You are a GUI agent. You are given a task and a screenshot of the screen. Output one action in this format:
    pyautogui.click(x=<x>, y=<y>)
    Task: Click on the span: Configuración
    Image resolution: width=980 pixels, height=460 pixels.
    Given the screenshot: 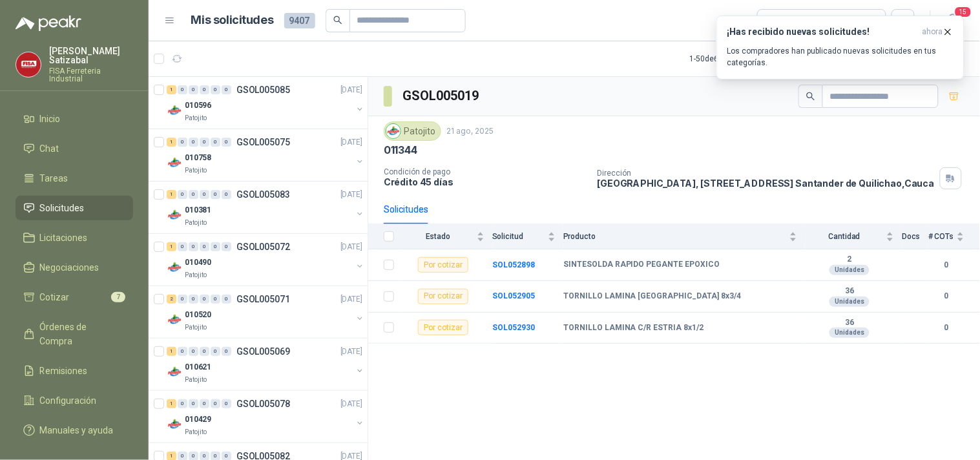 What is the action you would take?
    pyautogui.click(x=68, y=400)
    